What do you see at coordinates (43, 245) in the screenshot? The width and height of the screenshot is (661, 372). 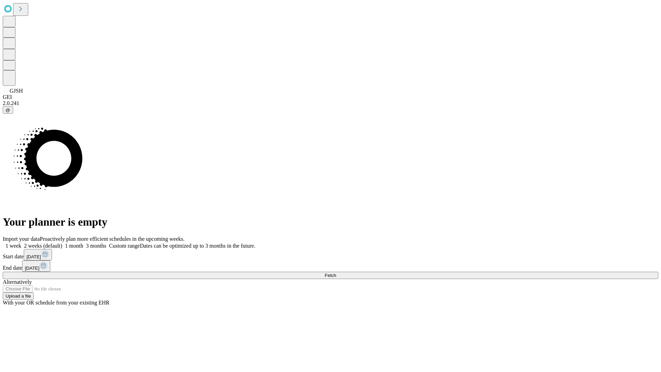 I see `span: 2 weeks (default)` at bounding box center [43, 245].